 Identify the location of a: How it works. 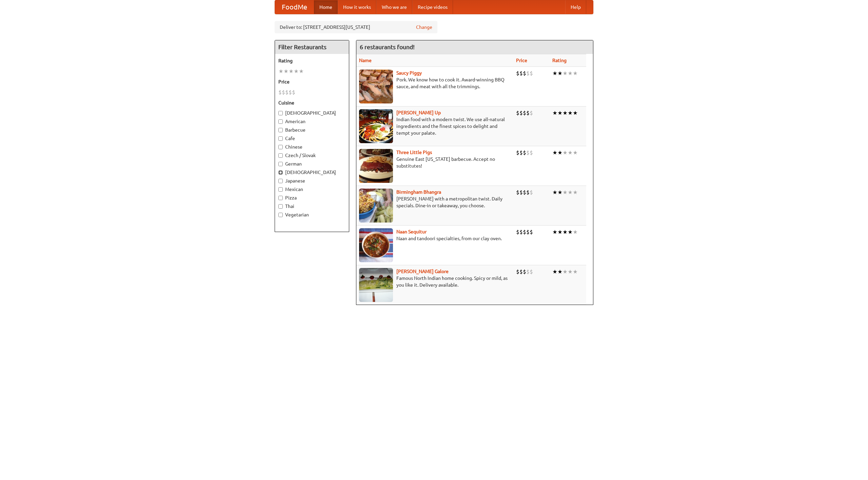
(357, 7).